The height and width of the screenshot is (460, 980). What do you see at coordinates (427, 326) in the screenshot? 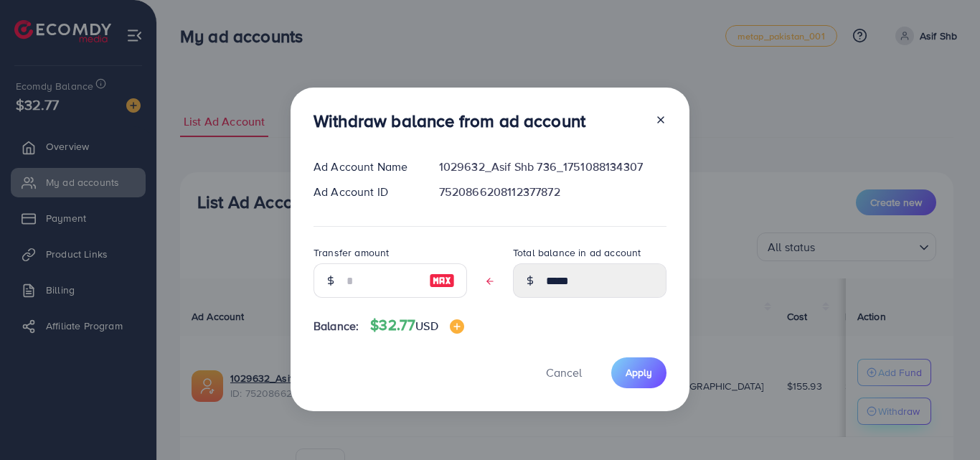
I see `span: USD` at bounding box center [427, 326].